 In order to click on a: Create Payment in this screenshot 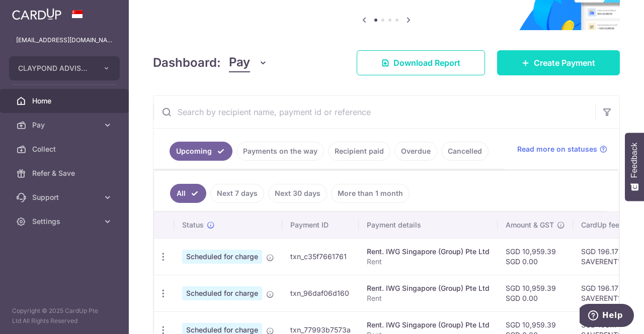, I will do `click(558, 63)`.